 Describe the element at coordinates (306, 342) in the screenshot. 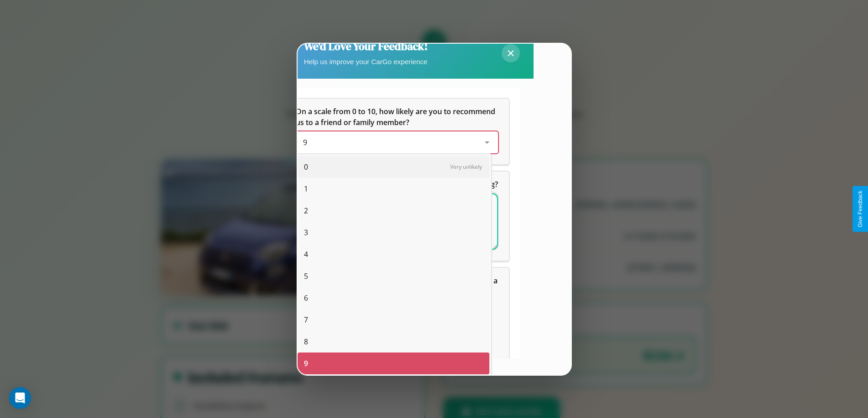

I see `span: 8` at that location.